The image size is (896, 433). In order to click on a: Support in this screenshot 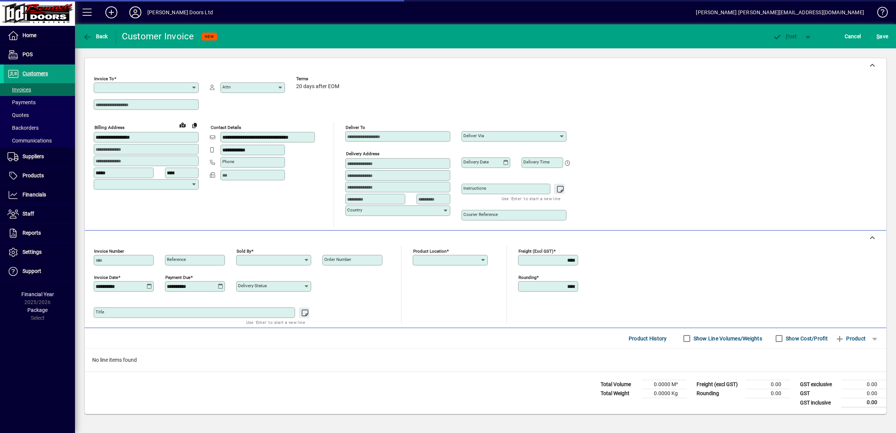, I will do `click(39, 271)`.